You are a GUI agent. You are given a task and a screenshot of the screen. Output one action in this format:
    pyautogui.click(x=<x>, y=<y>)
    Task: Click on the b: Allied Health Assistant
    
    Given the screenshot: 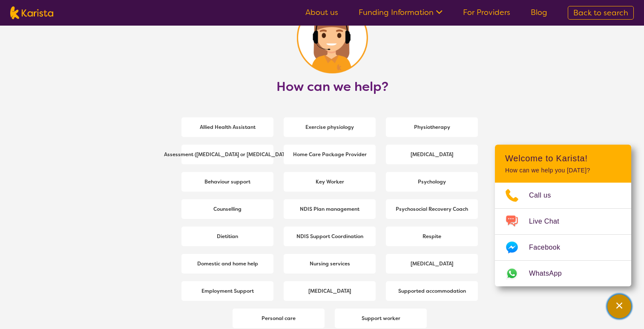 What is the action you would take?
    pyautogui.click(x=227, y=127)
    